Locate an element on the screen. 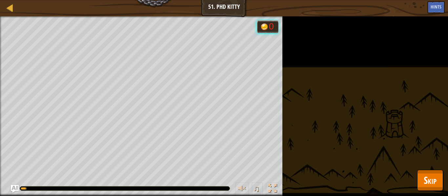 This screenshot has height=196, width=448. button: Skip is located at coordinates (430, 181).